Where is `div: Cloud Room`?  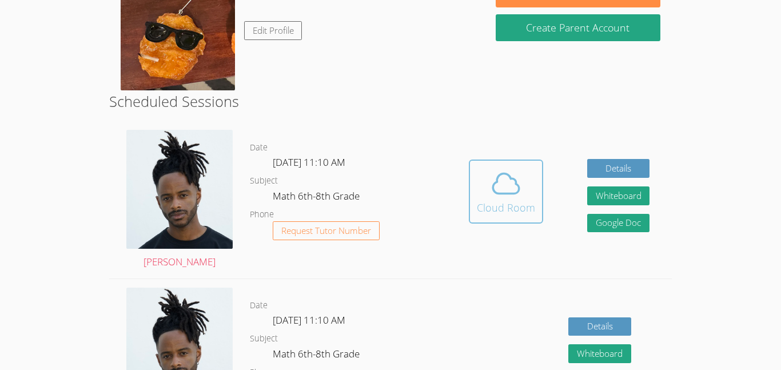
div: Cloud Room is located at coordinates (506, 208).